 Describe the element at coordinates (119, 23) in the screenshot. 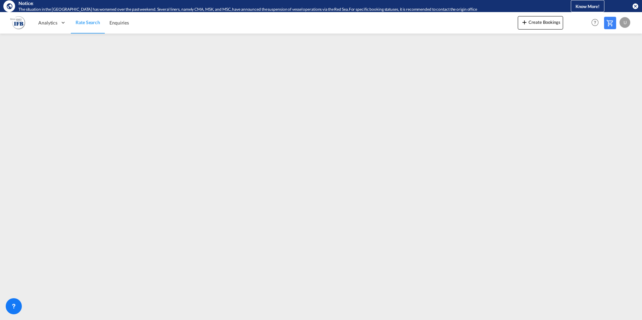

I see `a: Enquiries` at that location.